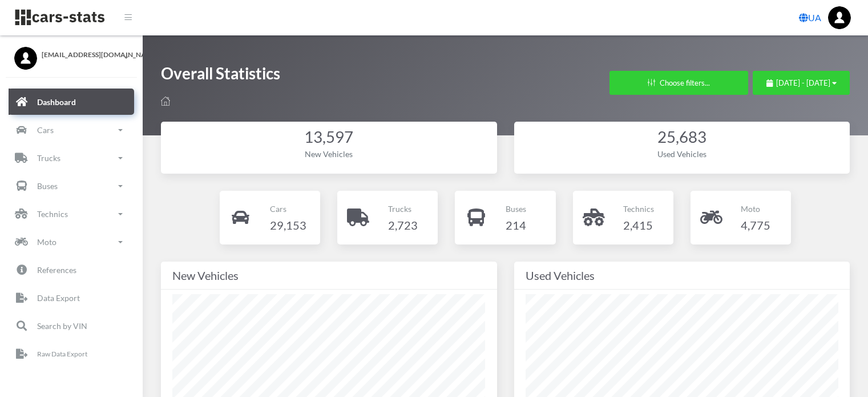  I want to click on a: Search by VIN, so click(71, 326).